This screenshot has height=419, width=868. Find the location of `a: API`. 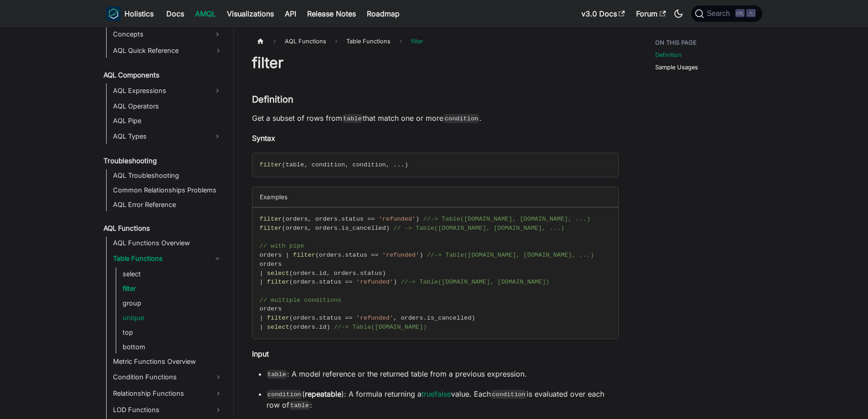

a: API is located at coordinates (290, 14).